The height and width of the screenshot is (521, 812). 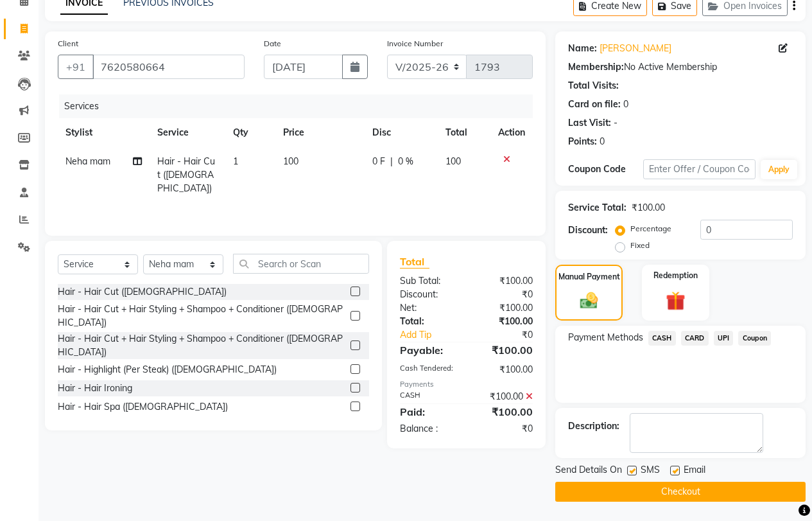 What do you see at coordinates (428, 369) in the screenshot?
I see `div: Cash Tendered:` at bounding box center [428, 369].